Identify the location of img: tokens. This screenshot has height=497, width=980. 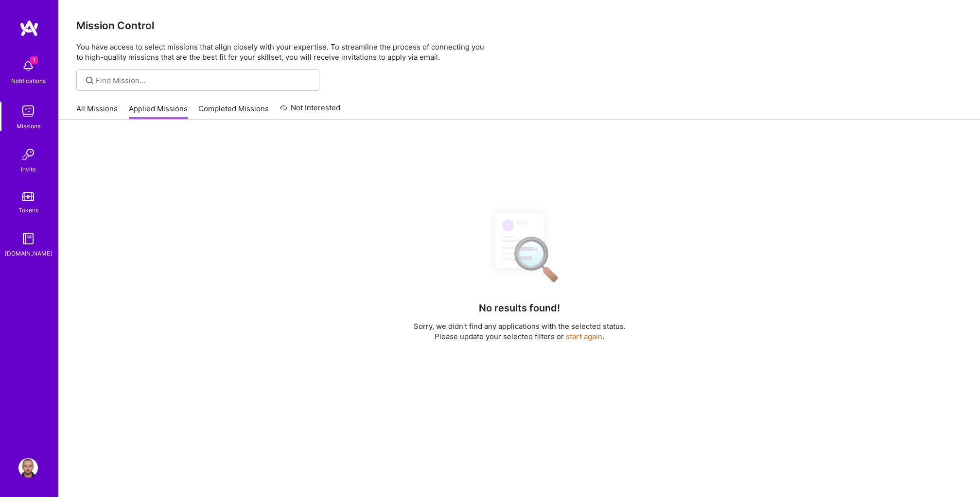
(28, 196).